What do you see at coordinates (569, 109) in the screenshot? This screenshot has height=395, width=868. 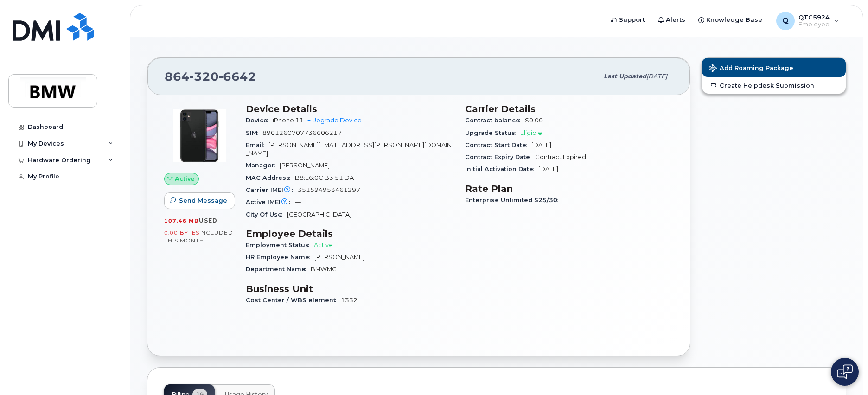 I see `h3: Carrier Details` at bounding box center [569, 109].